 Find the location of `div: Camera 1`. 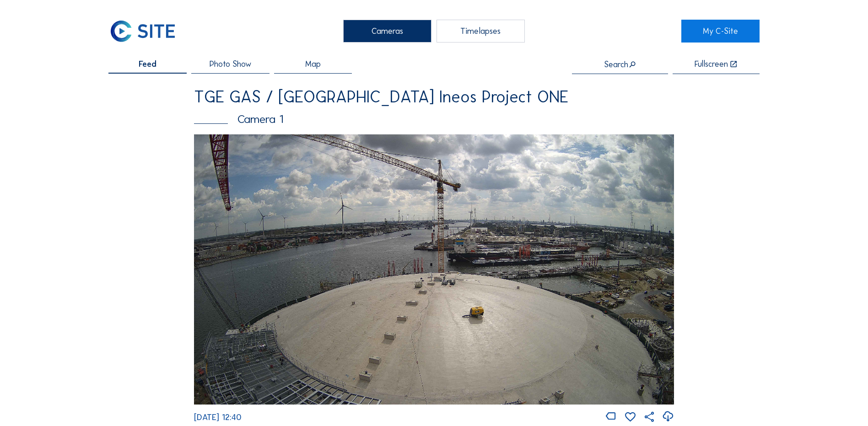

div: Camera 1 is located at coordinates (434, 119).